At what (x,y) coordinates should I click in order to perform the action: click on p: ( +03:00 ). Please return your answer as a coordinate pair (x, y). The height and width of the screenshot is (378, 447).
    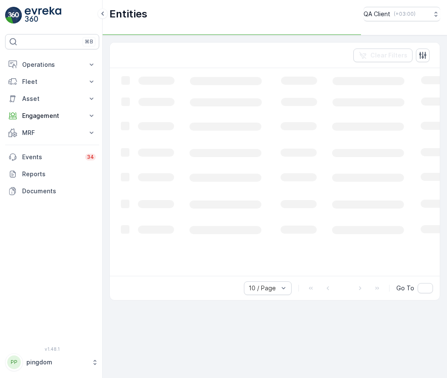
    Looking at the image, I should click on (404, 14).